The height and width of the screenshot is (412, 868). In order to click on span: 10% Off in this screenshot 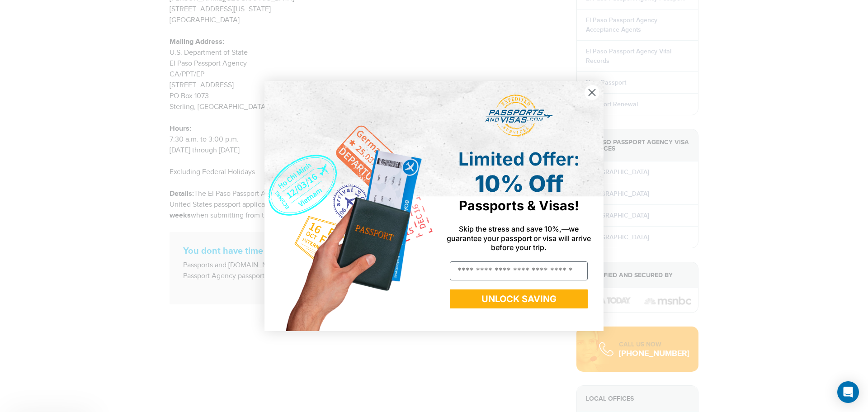, I will do `click(519, 184)`.